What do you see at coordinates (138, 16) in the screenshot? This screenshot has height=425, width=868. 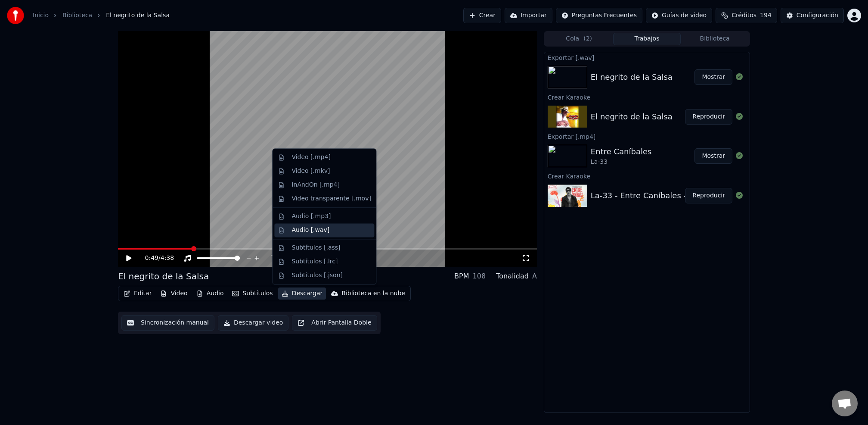 I see `span: El negrito de la Salsa` at bounding box center [138, 16].